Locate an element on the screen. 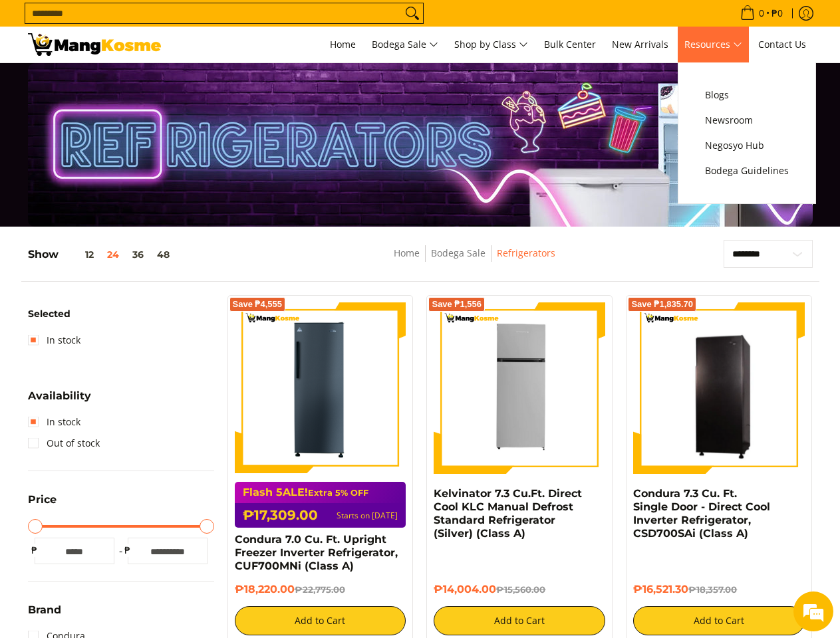 The height and width of the screenshot is (638, 840). button: 24 is located at coordinates (113, 255).